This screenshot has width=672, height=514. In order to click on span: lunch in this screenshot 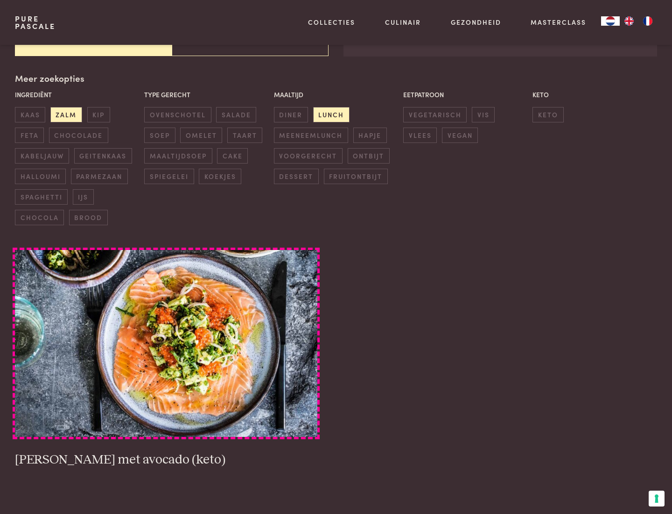, I will do `click(332, 114)`.